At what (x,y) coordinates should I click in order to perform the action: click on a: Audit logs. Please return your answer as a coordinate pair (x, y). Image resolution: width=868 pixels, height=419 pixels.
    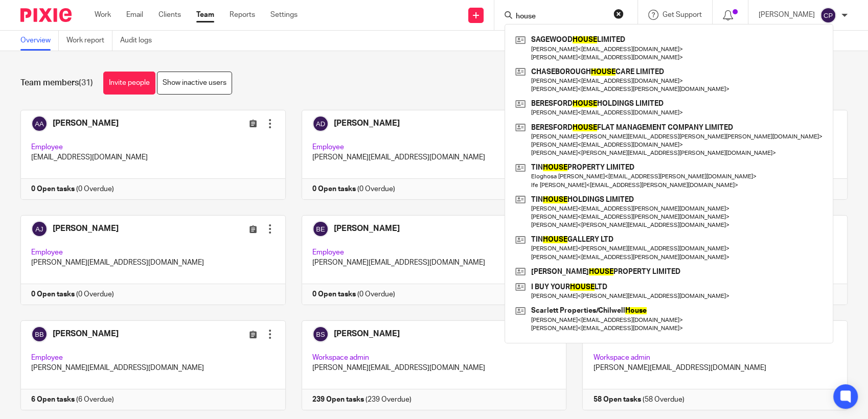
    Looking at the image, I should click on (140, 40).